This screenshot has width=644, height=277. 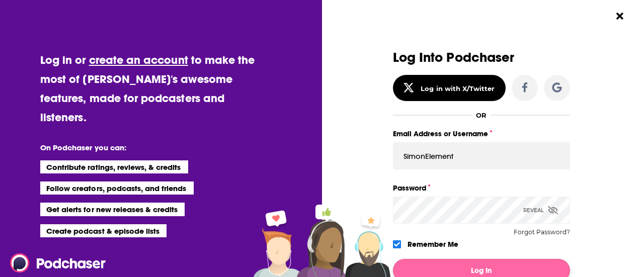 What do you see at coordinates (138, 60) in the screenshot?
I see `a: create an account` at bounding box center [138, 60].